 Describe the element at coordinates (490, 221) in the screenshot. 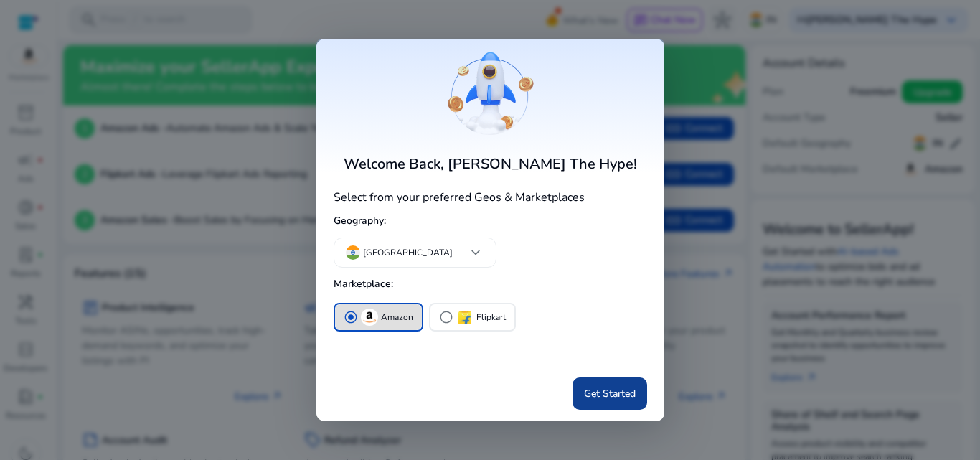

I see `h5: Geography:` at that location.